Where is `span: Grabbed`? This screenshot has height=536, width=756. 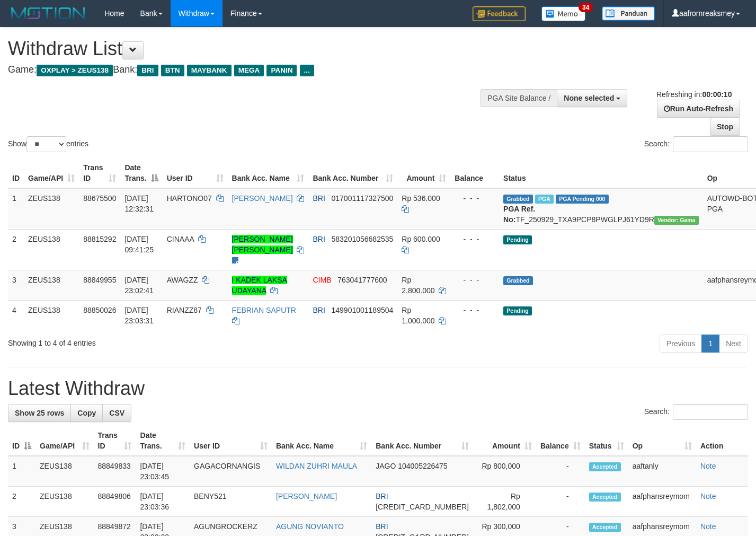 span: Grabbed is located at coordinates (518, 280).